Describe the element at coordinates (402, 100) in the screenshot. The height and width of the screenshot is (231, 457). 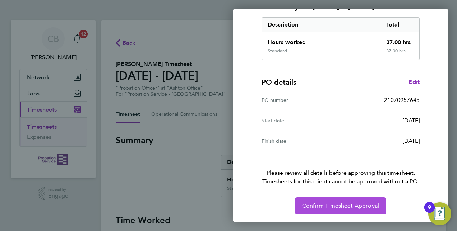
I see `span: 21070957645` at that location.